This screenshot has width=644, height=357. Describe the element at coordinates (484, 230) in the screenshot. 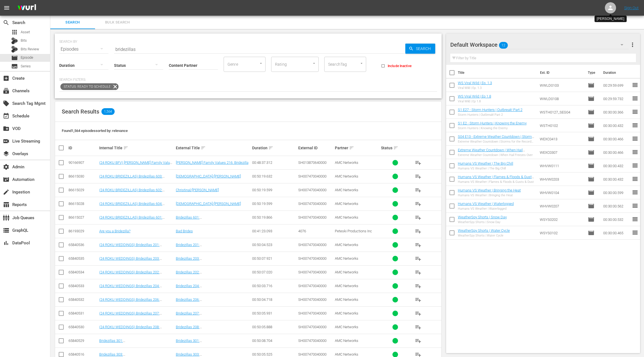

I see `a: WeatherSpy Shorts | Water Cycle` at that location.